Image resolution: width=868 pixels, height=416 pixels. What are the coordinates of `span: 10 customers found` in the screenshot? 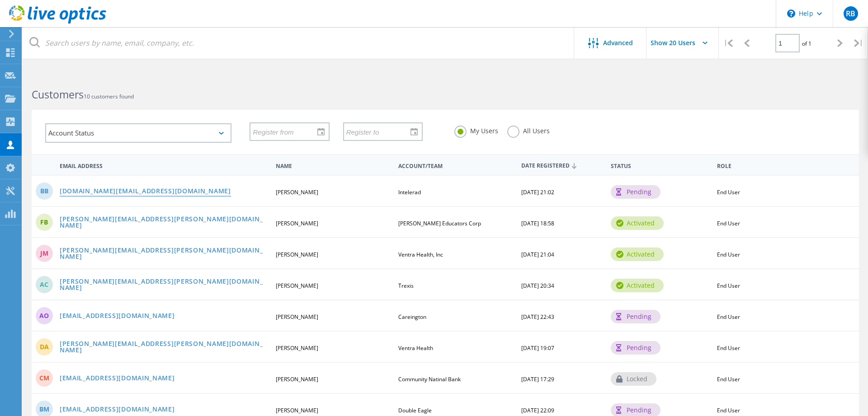 It's located at (108, 96).